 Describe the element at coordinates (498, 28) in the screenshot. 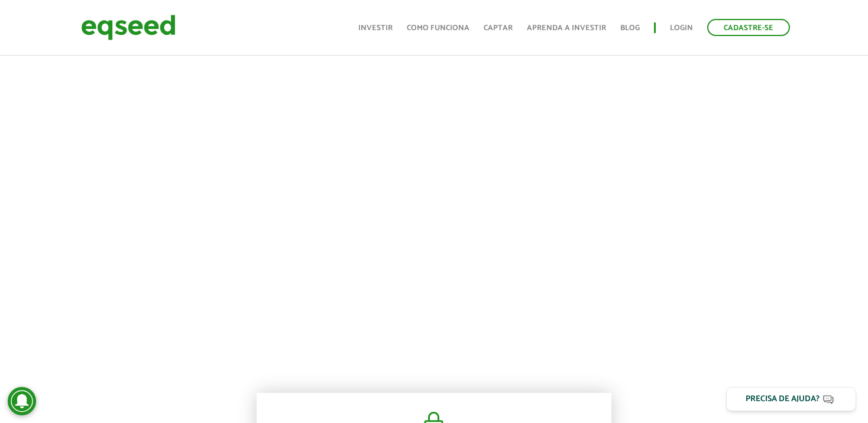

I see `a: Captar` at that location.